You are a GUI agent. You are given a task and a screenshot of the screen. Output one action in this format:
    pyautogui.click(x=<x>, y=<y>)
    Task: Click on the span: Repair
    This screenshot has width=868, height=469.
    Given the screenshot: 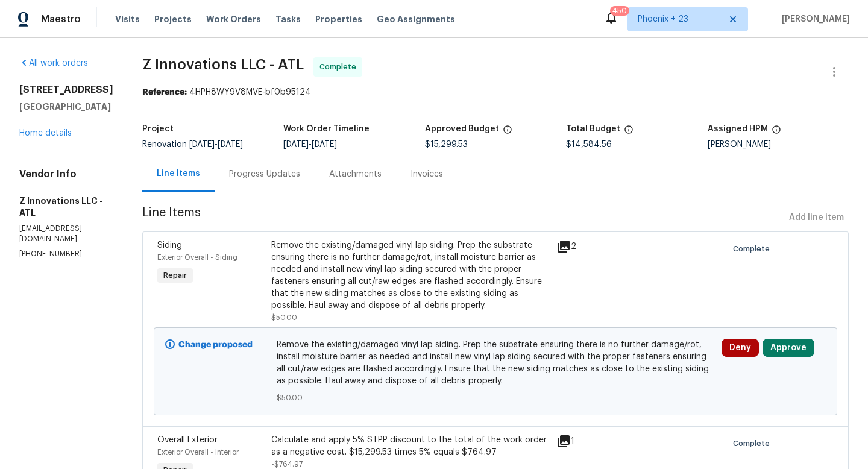 What is the action you would take?
    pyautogui.click(x=175, y=276)
    